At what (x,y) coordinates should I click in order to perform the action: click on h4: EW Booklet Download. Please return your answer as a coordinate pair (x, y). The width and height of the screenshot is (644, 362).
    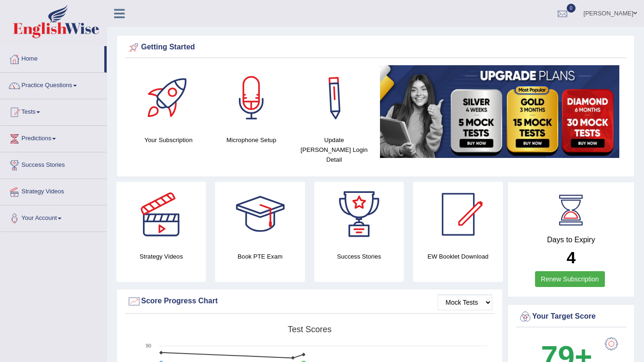
    Looking at the image, I should click on (458, 257).